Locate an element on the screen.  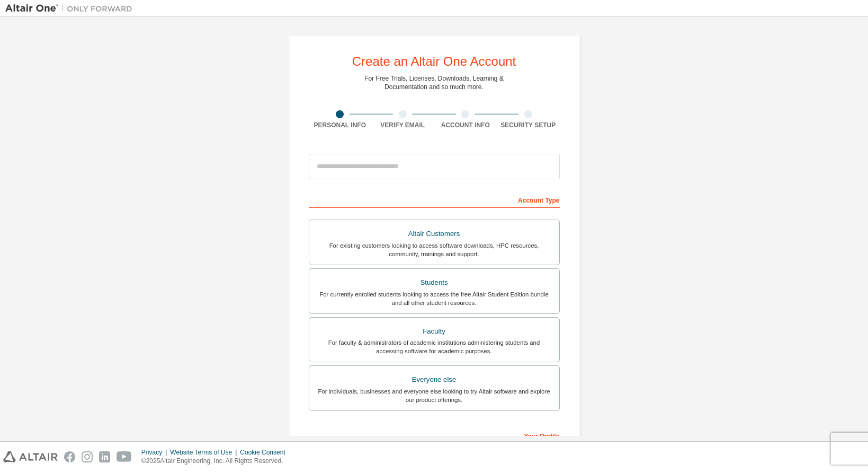
div: Account Type is located at coordinates (434, 199).